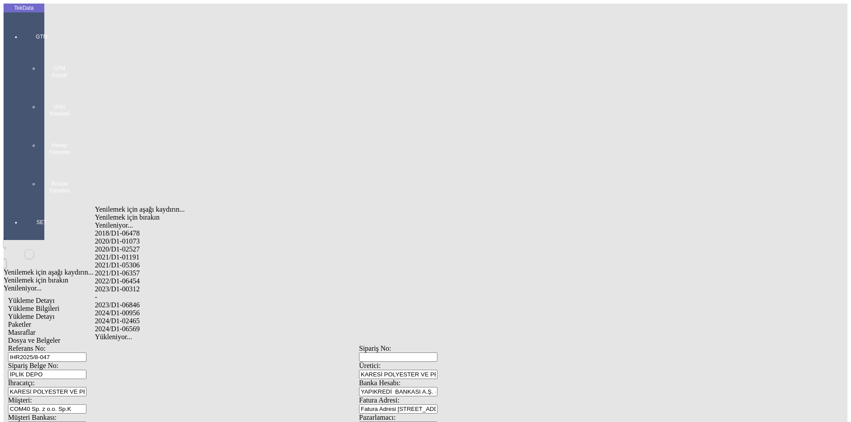 This screenshot has height=422, width=851. I want to click on span: Pazarlamacı:, so click(377, 417).